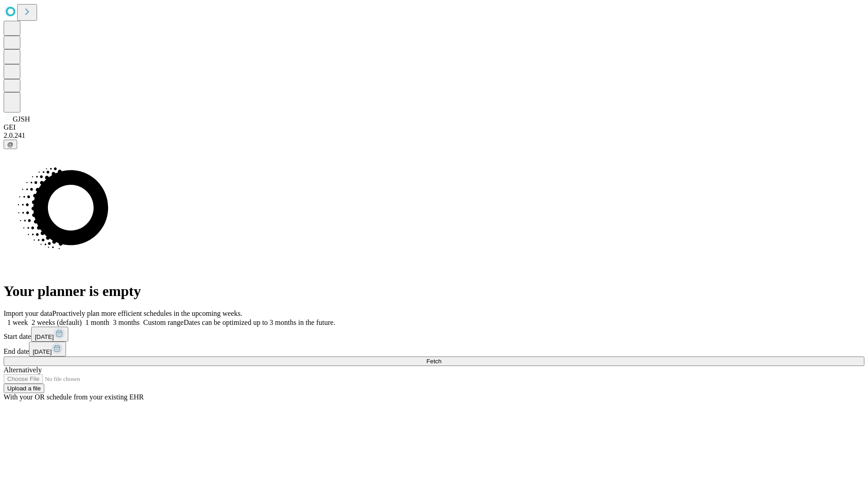 The image size is (868, 488). I want to click on span: With your OR schedule from your existing EHR, so click(74, 397).